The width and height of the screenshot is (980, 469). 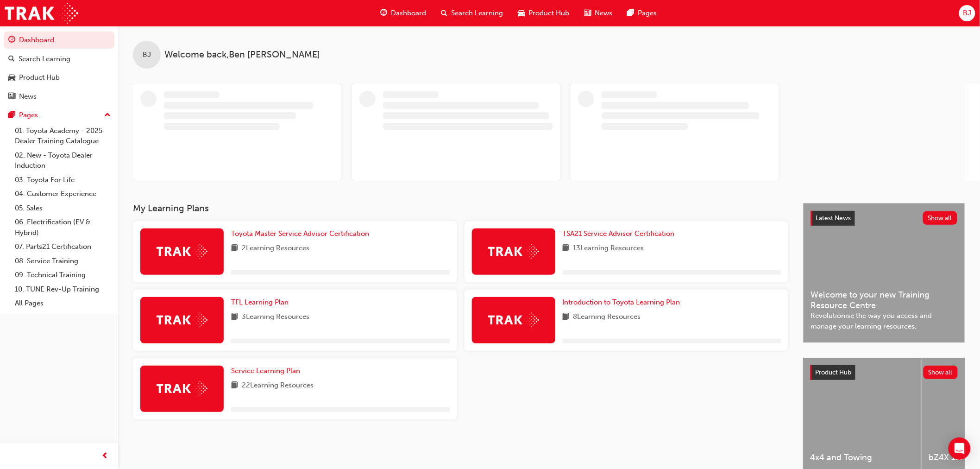 I want to click on span: News, so click(x=604, y=13).